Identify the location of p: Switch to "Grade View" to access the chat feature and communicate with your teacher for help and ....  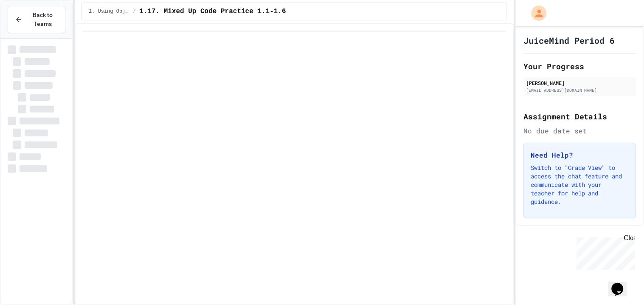
(580, 185).